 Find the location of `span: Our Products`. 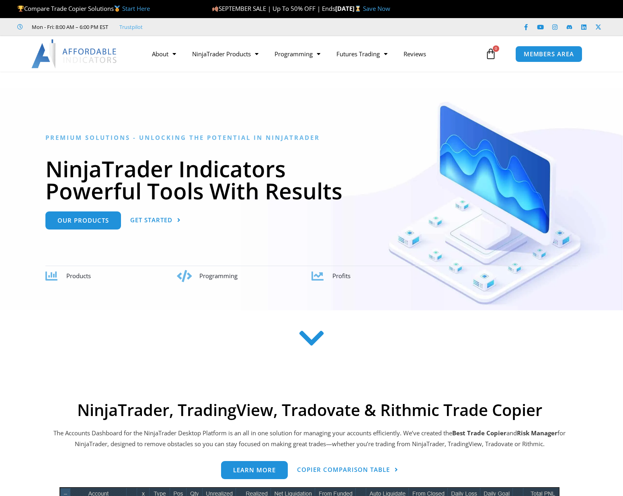

span: Our Products is located at coordinates (83, 220).